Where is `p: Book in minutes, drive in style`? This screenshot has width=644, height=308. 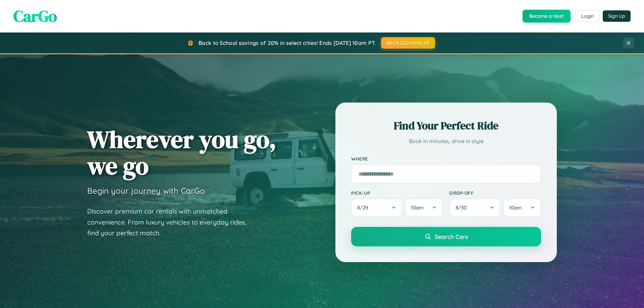 p: Book in minutes, drive in style is located at coordinates (446, 141).